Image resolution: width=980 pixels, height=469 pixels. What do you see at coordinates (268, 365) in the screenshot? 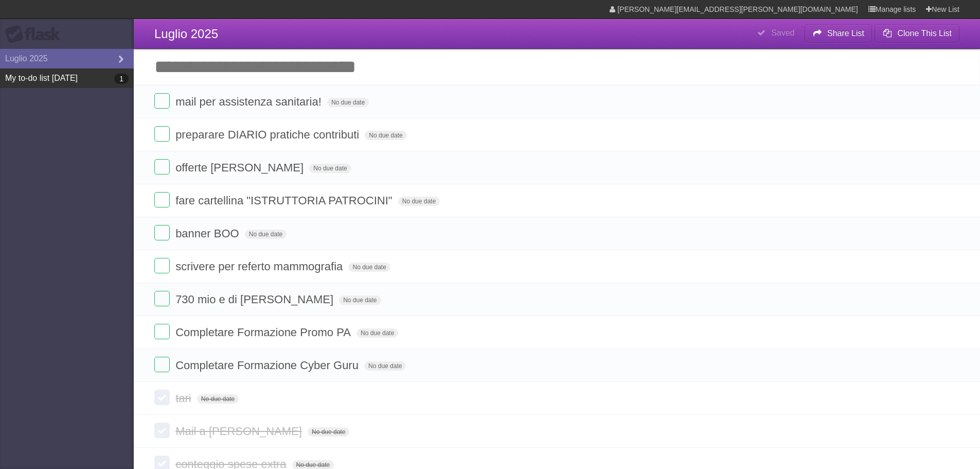
I see `span: Completare Formazione Cyber Guru` at bounding box center [268, 365].